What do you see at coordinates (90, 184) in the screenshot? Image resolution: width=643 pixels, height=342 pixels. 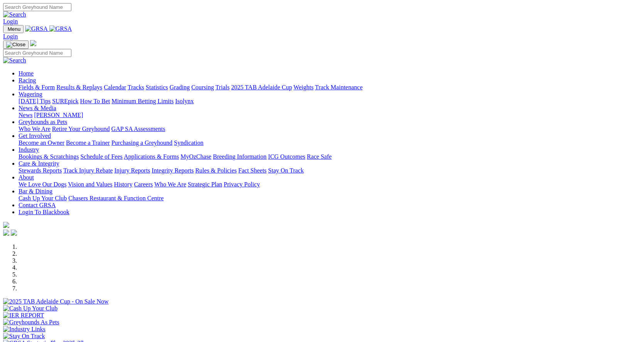 I see `a: Vision and Values` at bounding box center [90, 184].